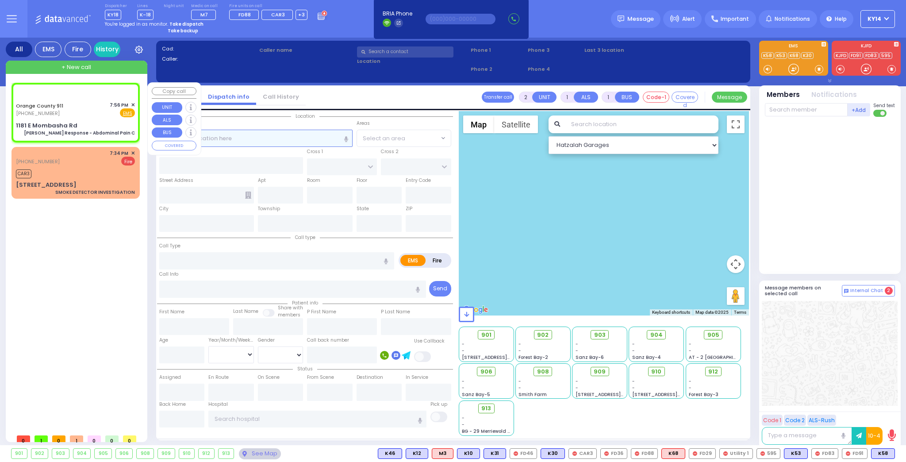 The image size is (906, 462). I want to click on a: Call History, so click(281, 96).